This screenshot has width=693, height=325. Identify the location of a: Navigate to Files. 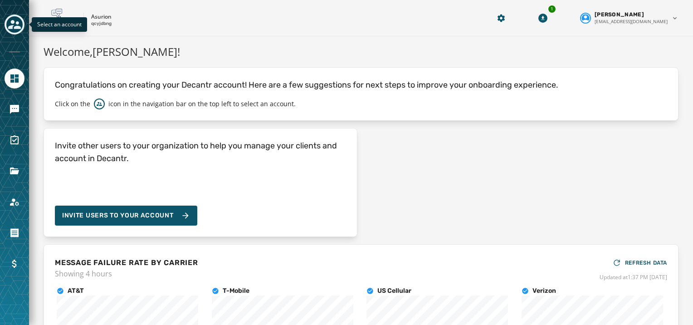
(15, 171).